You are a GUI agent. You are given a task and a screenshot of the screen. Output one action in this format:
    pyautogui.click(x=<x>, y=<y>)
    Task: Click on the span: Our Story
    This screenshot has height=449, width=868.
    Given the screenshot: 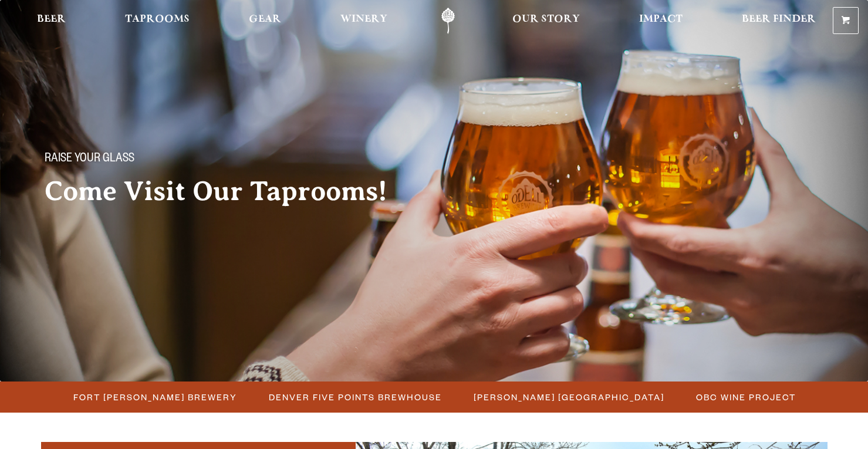 What is the action you would take?
    pyautogui.click(x=546, y=19)
    